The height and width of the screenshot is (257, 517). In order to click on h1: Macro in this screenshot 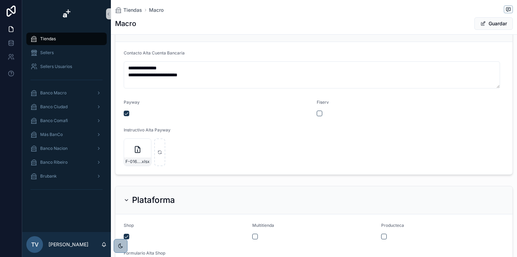, I will do `click(125, 24)`.